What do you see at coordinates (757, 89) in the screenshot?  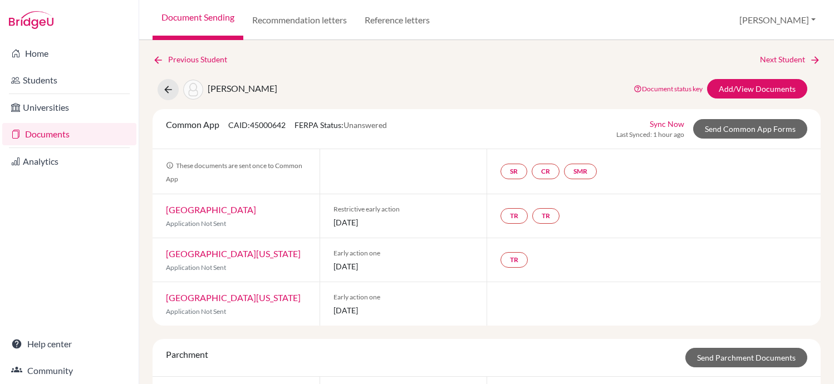 I see `a: Add/View Documents` at bounding box center [757, 89].